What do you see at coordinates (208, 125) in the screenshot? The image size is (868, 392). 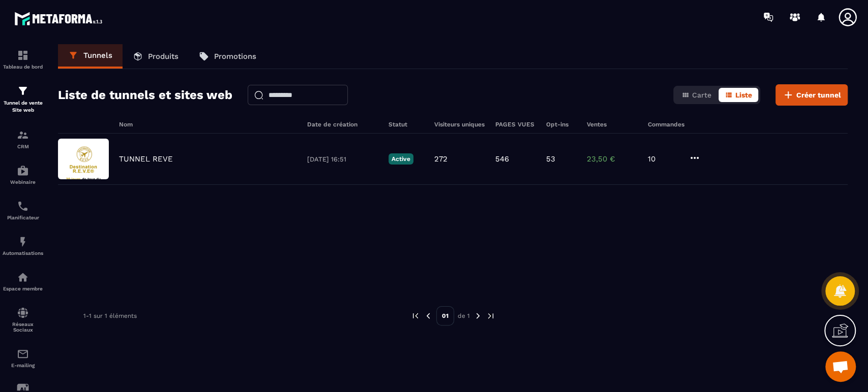 I see `h6: Nom` at bounding box center [208, 125].